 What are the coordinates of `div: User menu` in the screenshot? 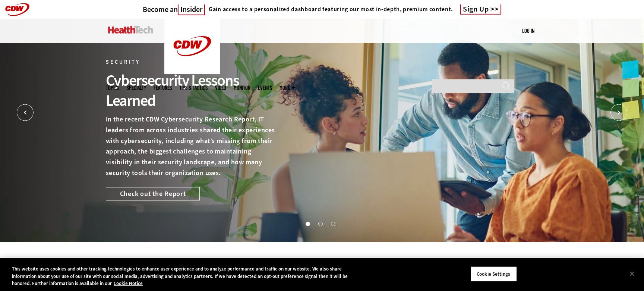 It's located at (528, 30).